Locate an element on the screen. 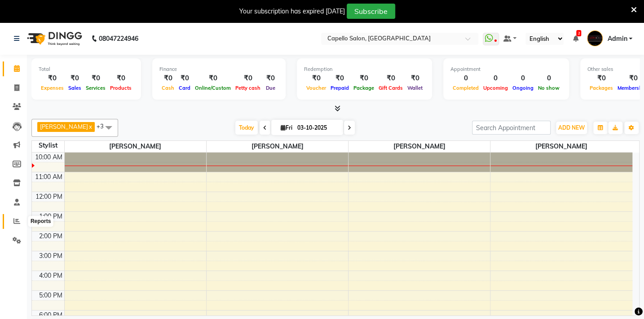  div: 11:00 AM is located at coordinates (48, 177).